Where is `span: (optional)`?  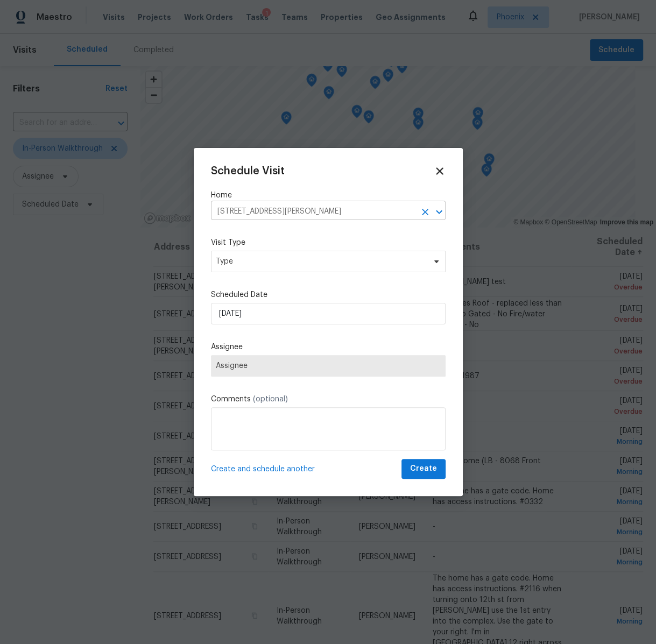
span: (optional) is located at coordinates (270, 399).